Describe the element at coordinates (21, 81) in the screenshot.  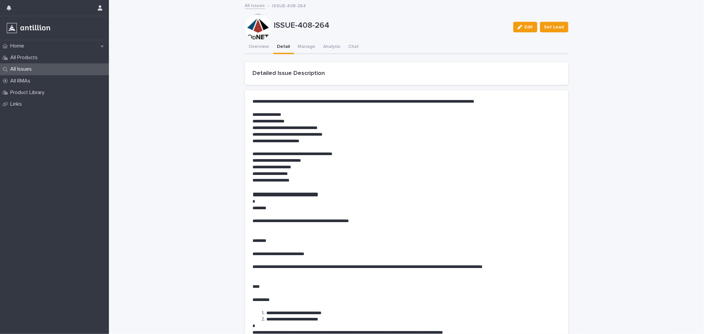
I see `p: All RMAs` at that location.